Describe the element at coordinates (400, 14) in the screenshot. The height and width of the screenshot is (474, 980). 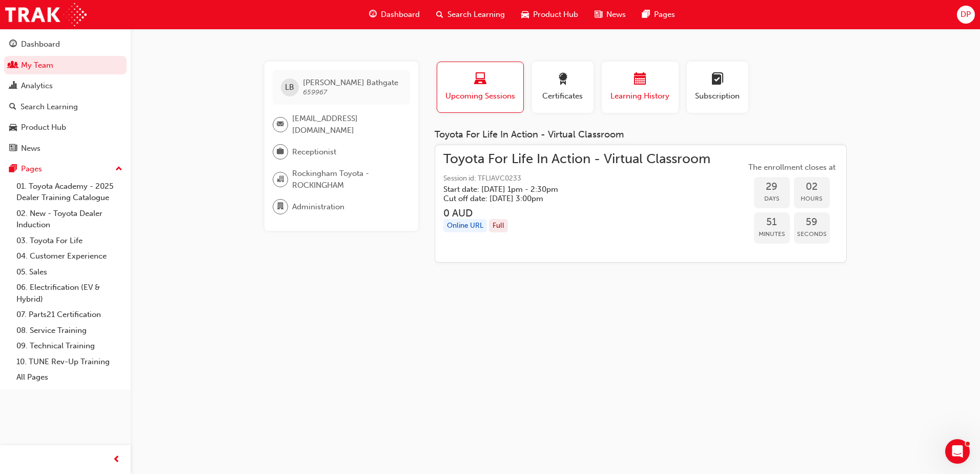
I see `span: Dashboard` at that location.